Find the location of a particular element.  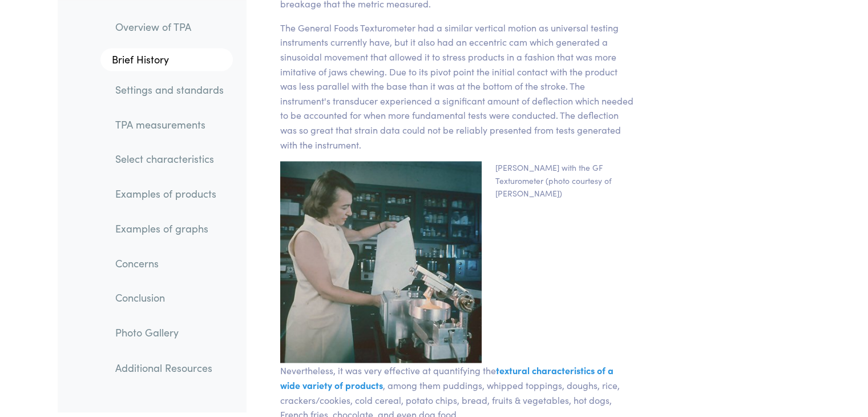

a: TPA measurements is located at coordinates (169, 125).